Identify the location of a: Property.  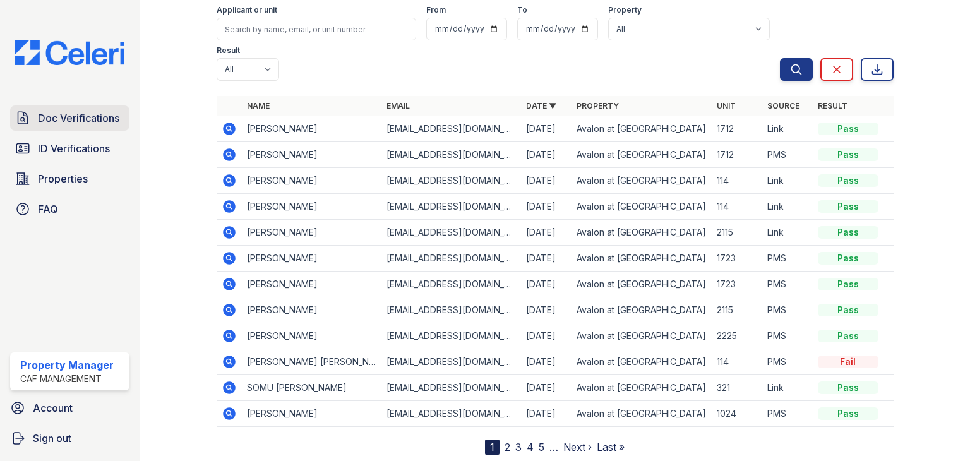
(598, 106).